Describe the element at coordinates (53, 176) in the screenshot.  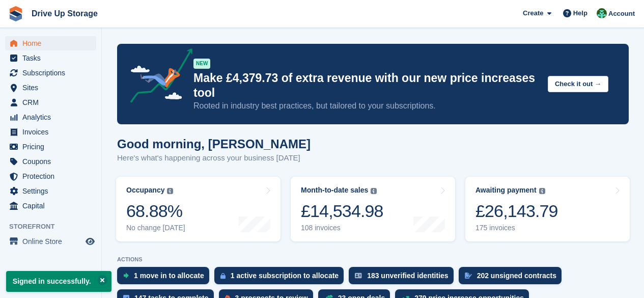
I see `span: Protection` at that location.